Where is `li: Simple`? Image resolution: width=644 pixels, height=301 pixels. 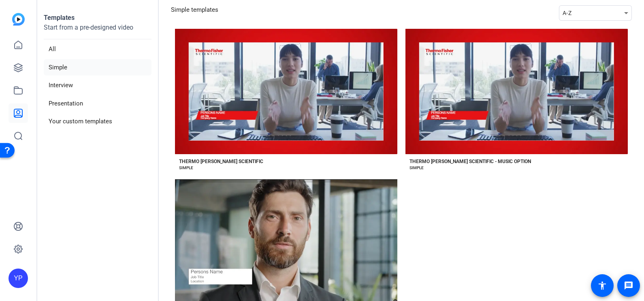
li: Simple is located at coordinates (97, 67).